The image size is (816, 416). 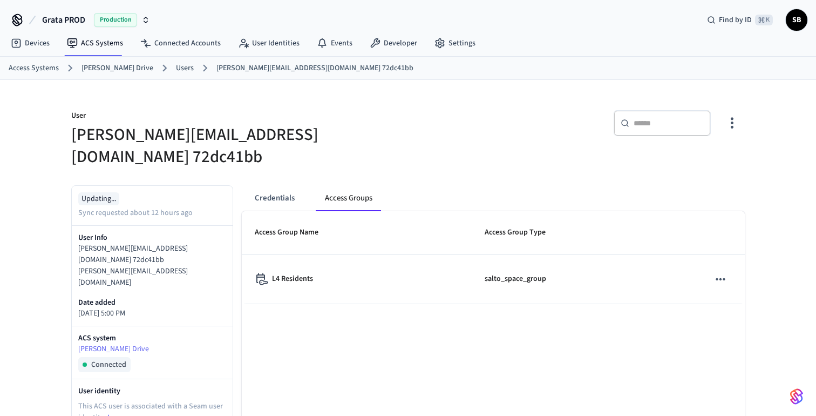 What do you see at coordinates (516, 279) in the screenshot?
I see `p: salto_space_group` at bounding box center [516, 279].